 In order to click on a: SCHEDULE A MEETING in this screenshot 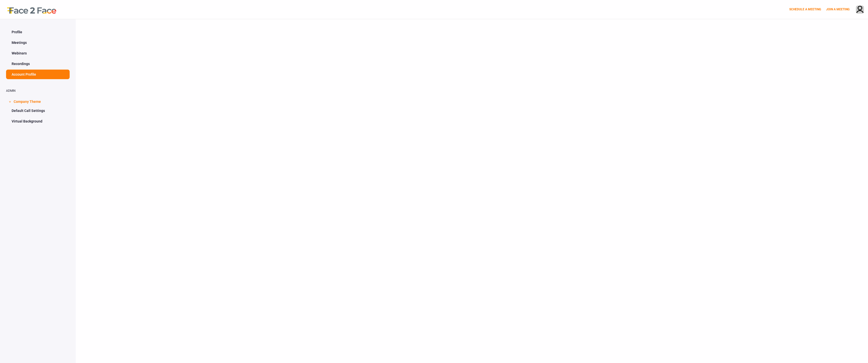, I will do `click(805, 9)`.